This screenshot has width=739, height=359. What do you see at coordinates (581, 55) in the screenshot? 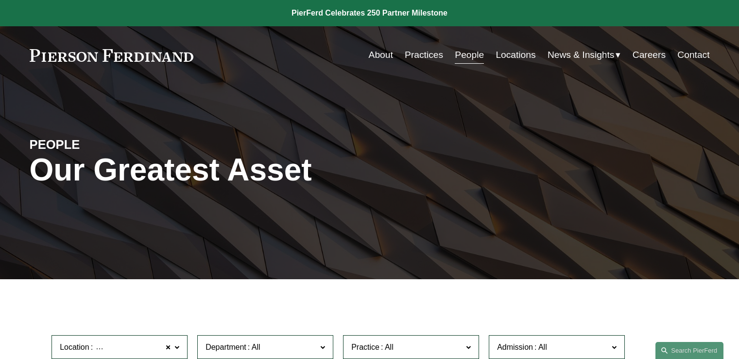
I see `span: News & Insights` at bounding box center [581, 55].